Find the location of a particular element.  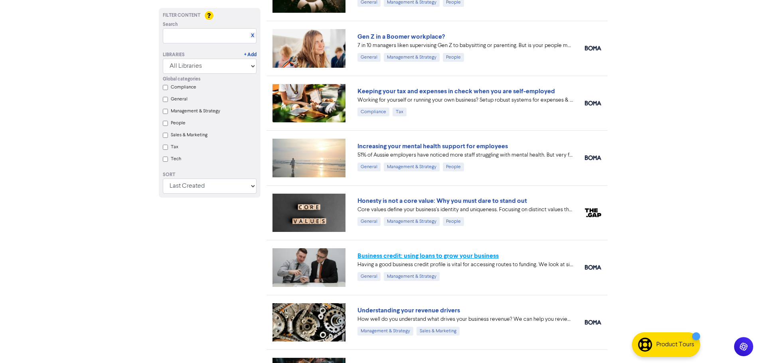

div: Working for yourself or running your own business? Setup robust systems for expenses & tax requir... is located at coordinates (465, 100).